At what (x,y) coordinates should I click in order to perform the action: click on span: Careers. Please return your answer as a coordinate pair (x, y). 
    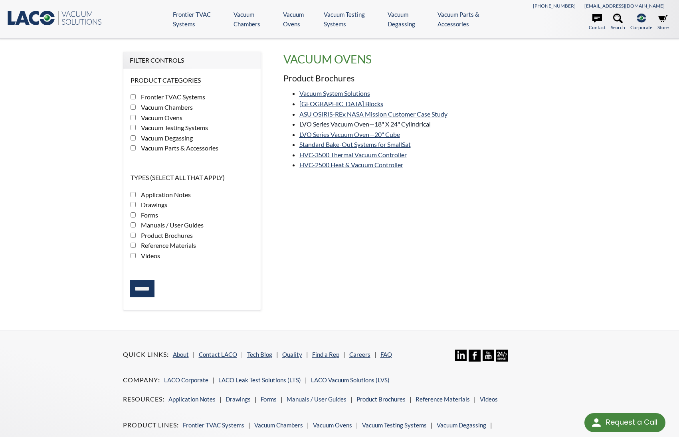
    Looking at the image, I should click on (360, 354).